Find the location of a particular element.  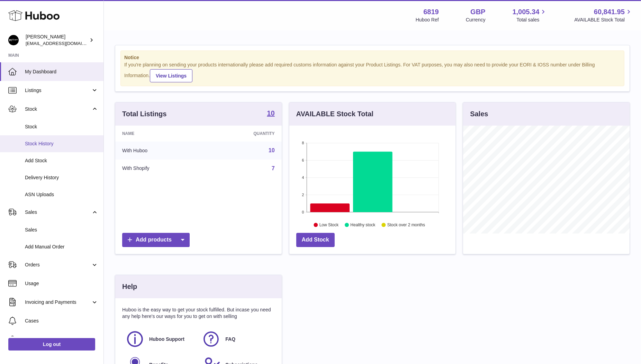

img: amar@mthk.com is located at coordinates (13, 40).